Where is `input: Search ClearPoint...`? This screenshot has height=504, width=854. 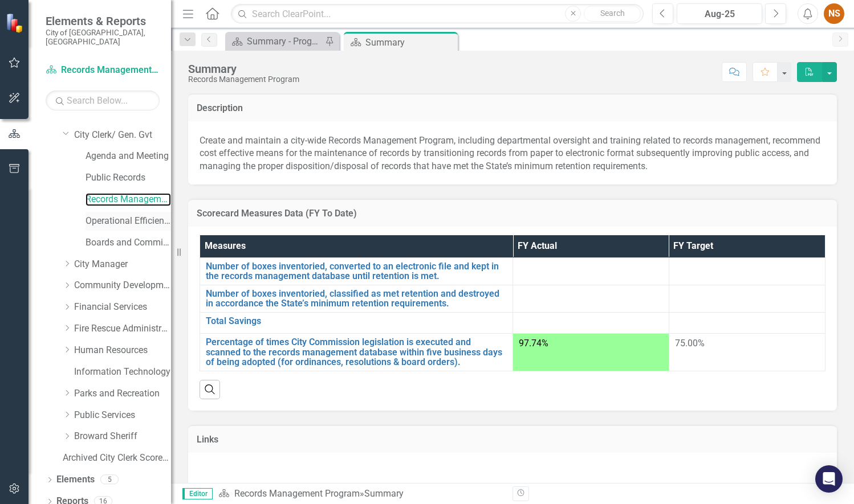
input: Search ClearPoint... is located at coordinates (437, 13).